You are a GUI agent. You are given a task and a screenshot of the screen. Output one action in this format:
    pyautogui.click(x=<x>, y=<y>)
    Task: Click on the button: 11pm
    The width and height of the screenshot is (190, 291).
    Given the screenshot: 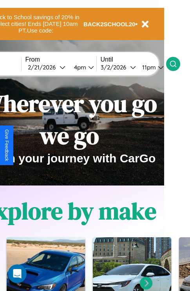 What is the action you would take?
    pyautogui.click(x=151, y=67)
    